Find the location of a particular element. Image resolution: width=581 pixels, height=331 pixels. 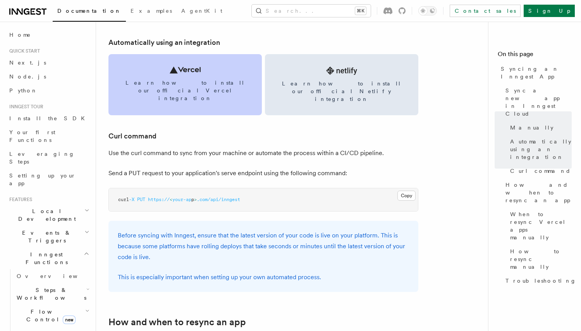

span: Setting up your app is located at coordinates (43, 180).